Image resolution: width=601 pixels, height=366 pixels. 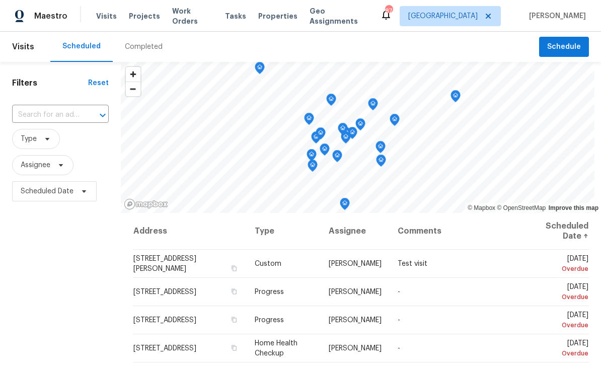 I want to click on th: Address, so click(x=190, y=231).